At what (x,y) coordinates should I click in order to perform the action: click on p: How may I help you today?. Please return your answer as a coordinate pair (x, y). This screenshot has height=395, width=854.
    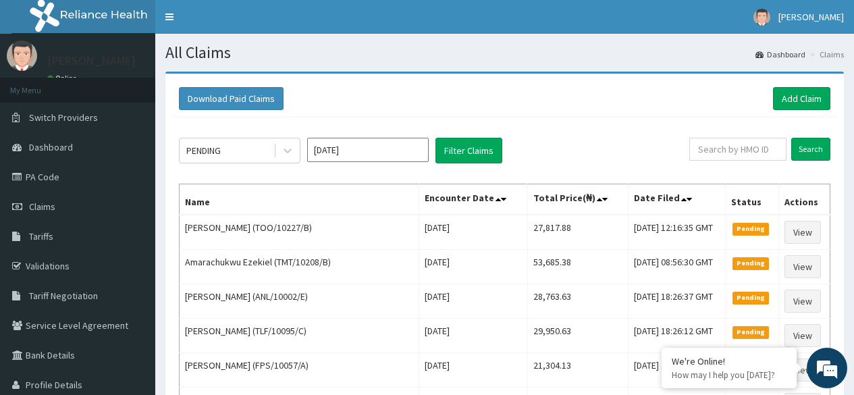
    Looking at the image, I should click on (729, 375).